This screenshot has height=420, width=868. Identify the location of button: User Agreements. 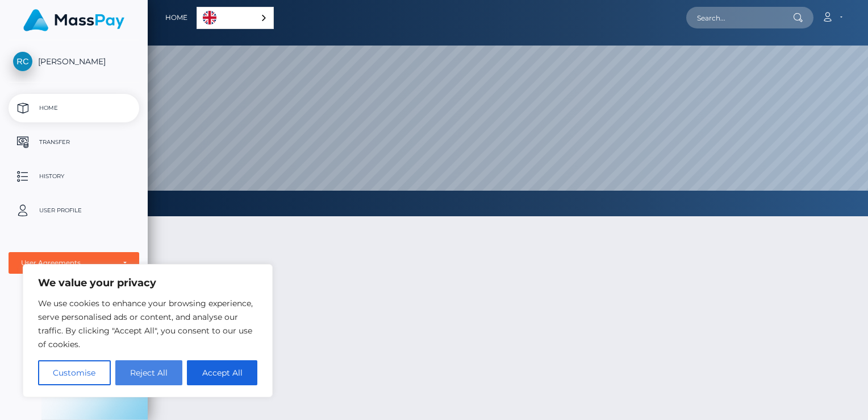
(73, 263).